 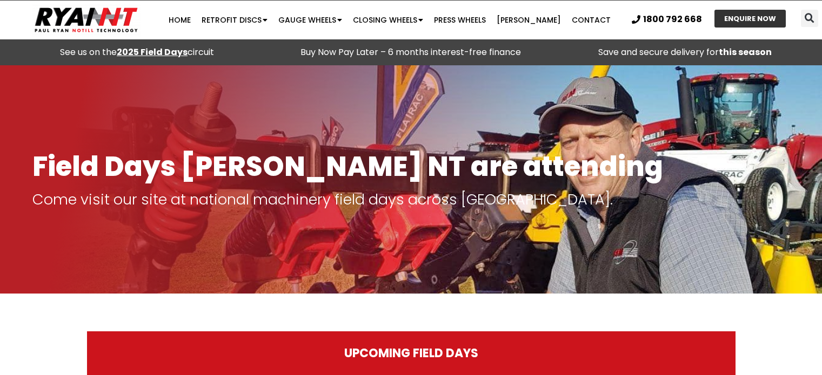 I want to click on a: 2025 Field Days, so click(x=152, y=52).